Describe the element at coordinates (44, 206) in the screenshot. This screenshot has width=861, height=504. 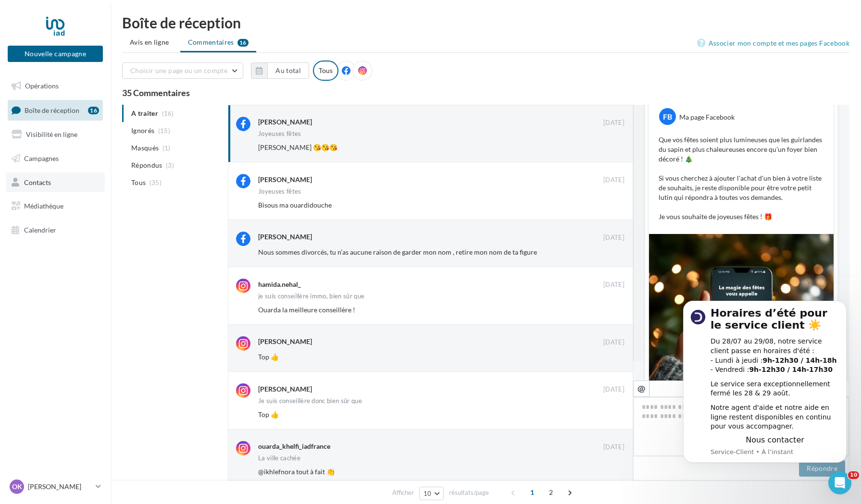
I see `span: Médiathèque` at that location.